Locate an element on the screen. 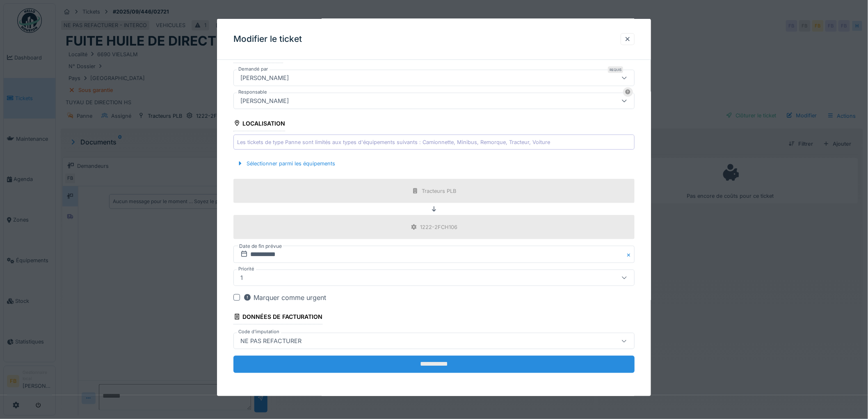 This screenshot has height=419, width=868. label: Code d'imputation is located at coordinates (259, 332).